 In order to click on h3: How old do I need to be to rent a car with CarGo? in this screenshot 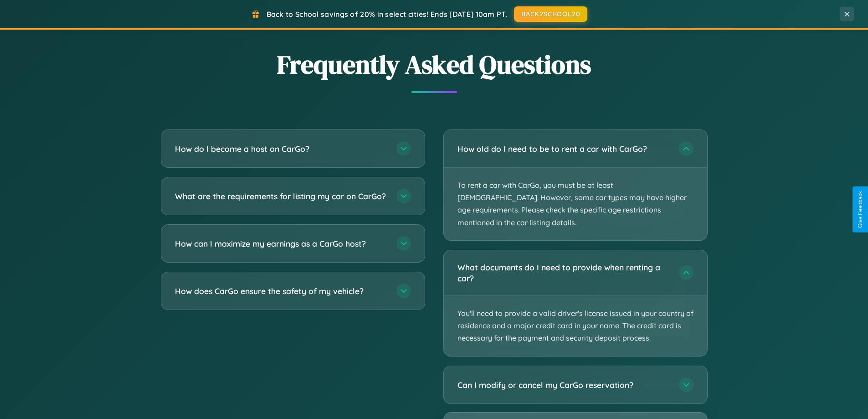, I will do `click(564, 149)`.